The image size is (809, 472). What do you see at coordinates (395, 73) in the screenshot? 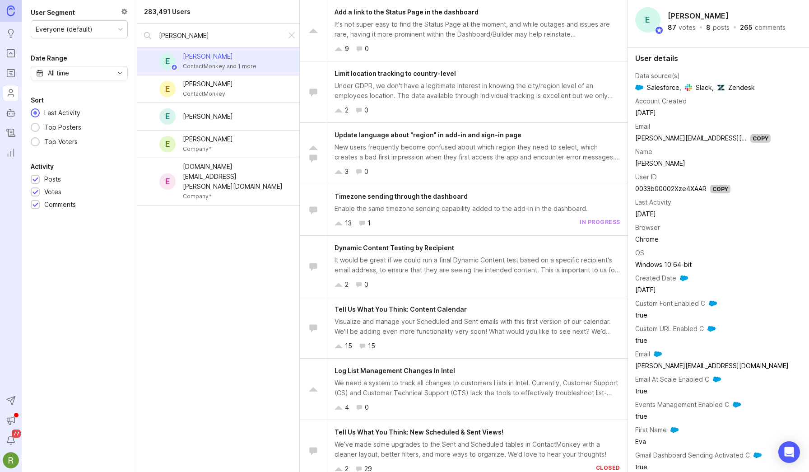
I see `span: Limit location tracking to country-level` at bounding box center [395, 73].